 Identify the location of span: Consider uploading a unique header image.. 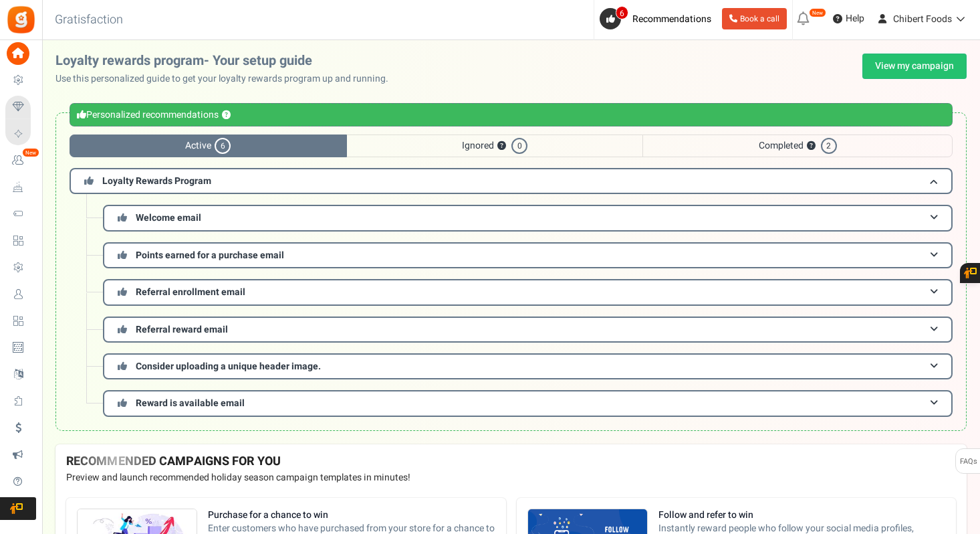
(228, 366).